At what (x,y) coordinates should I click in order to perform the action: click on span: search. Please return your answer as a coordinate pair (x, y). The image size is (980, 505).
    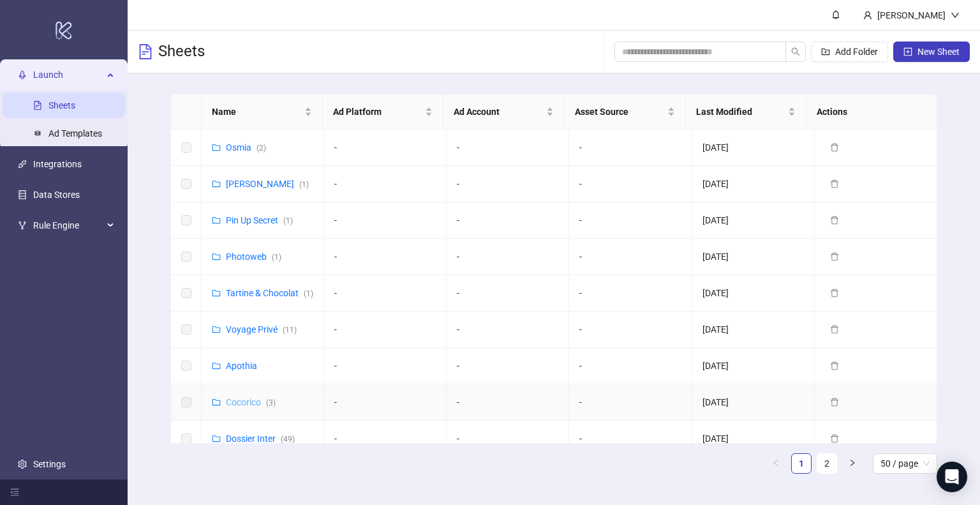
    Looking at the image, I should click on (796, 52).